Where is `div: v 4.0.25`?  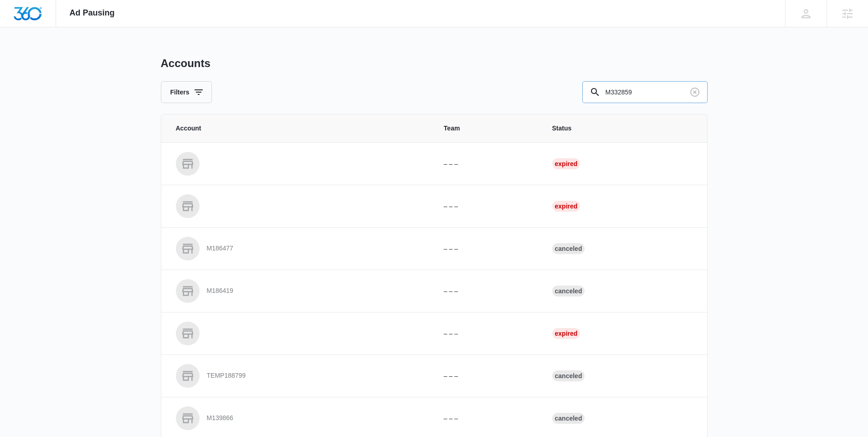 div: v 4.0.25 is located at coordinates (35, 18).